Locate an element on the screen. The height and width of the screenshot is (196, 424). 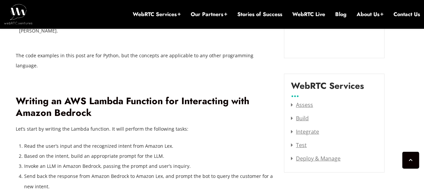
li: Based on the intent, build an appropriate prompt for the LLM. is located at coordinates (149, 156).